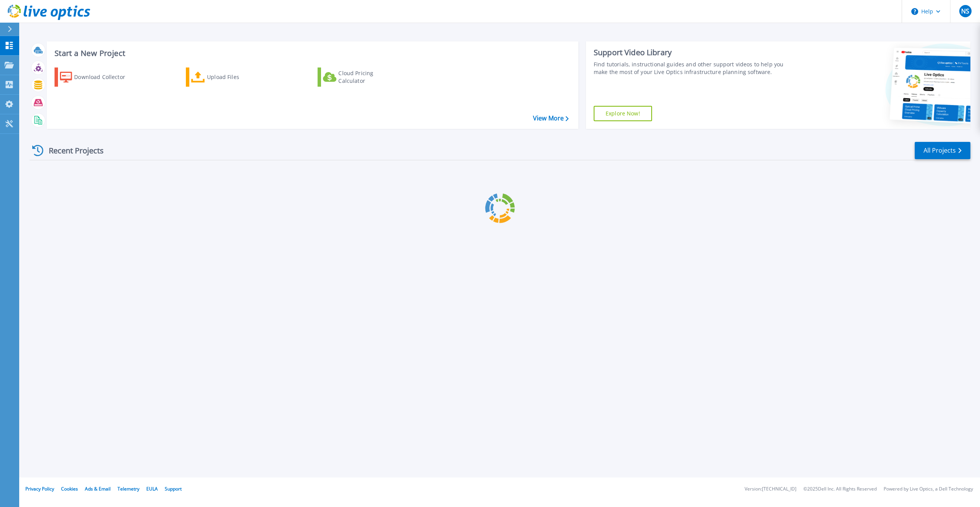 This screenshot has height=507, width=980. Describe the element at coordinates (173, 488) in the screenshot. I see `a: Support` at that location.